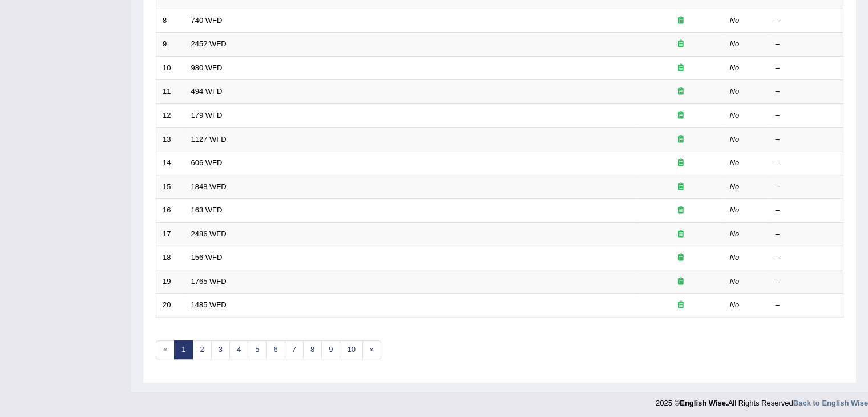 Image resolution: width=868 pixels, height=417 pixels. What do you see at coordinates (171, 186) in the screenshot?
I see `td: 15` at bounding box center [171, 186].